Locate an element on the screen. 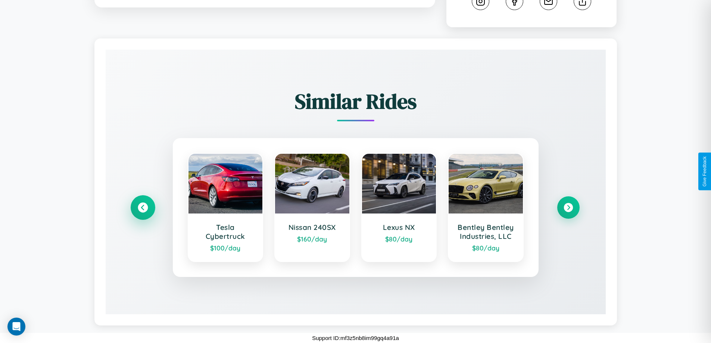 The image size is (711, 343). h3: Bentley Bentley Industries, LLC is located at coordinates (486, 232).